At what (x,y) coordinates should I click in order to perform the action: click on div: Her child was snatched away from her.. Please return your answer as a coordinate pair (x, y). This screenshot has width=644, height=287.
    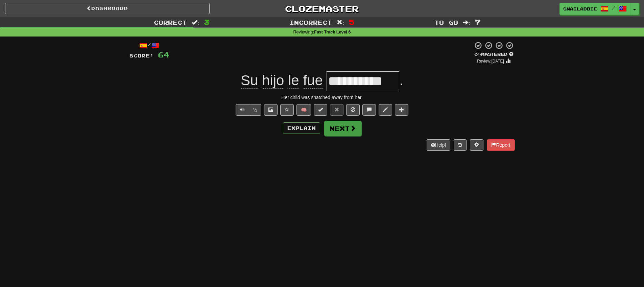
    Looking at the image, I should click on (322, 98).